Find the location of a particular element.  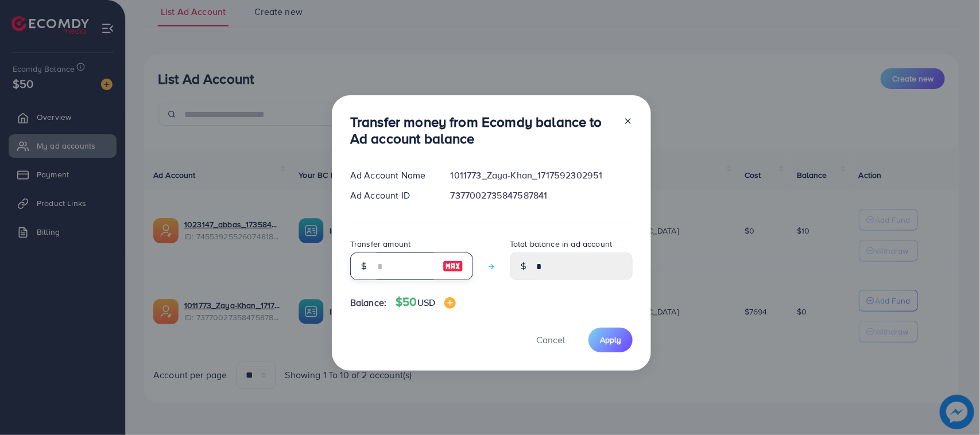

label: Transfer amount is located at coordinates (380, 244).